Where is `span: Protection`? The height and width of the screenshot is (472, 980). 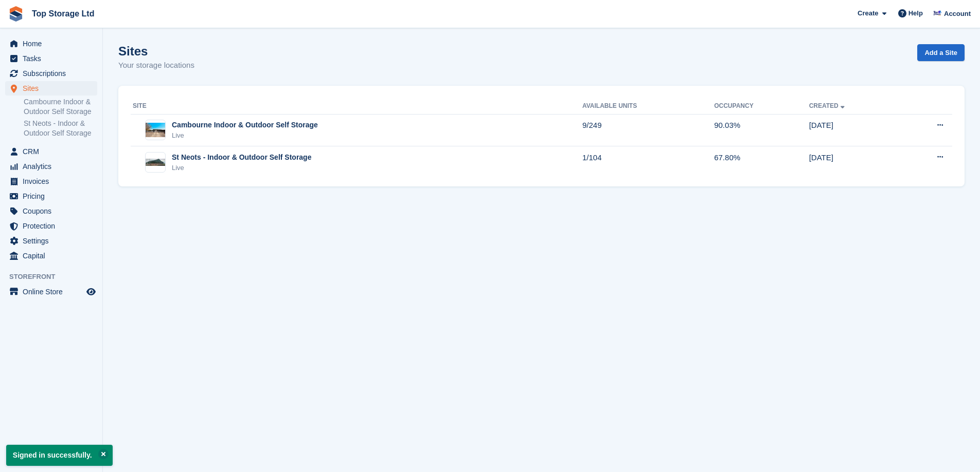
span: Protection is located at coordinates (53, 226).